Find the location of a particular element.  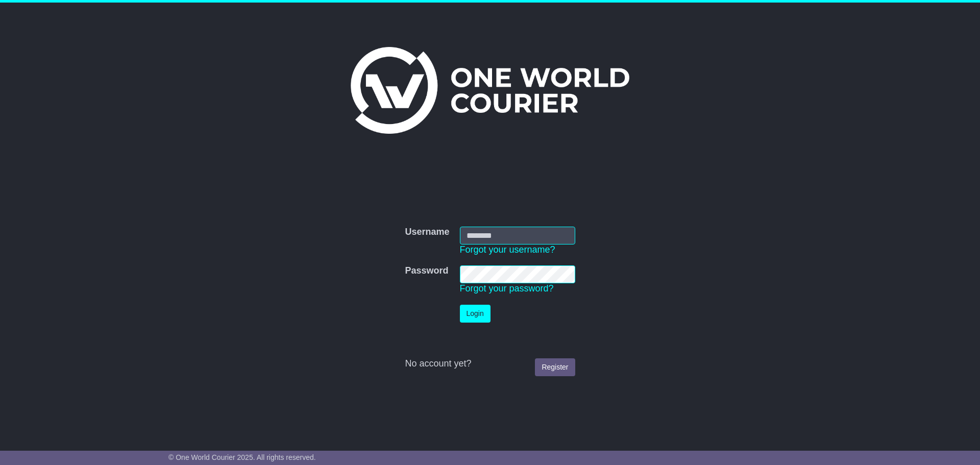

a: Forgot your username? is located at coordinates (507, 249).